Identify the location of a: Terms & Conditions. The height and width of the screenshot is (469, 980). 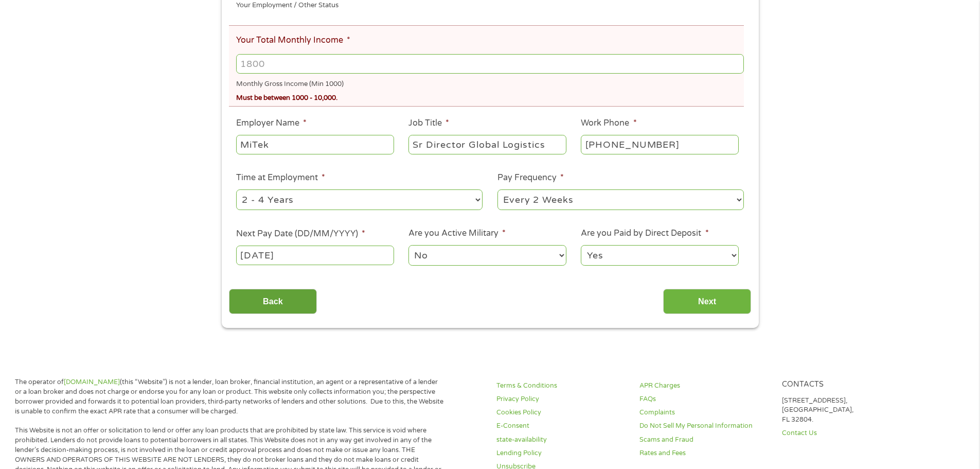
(562, 385).